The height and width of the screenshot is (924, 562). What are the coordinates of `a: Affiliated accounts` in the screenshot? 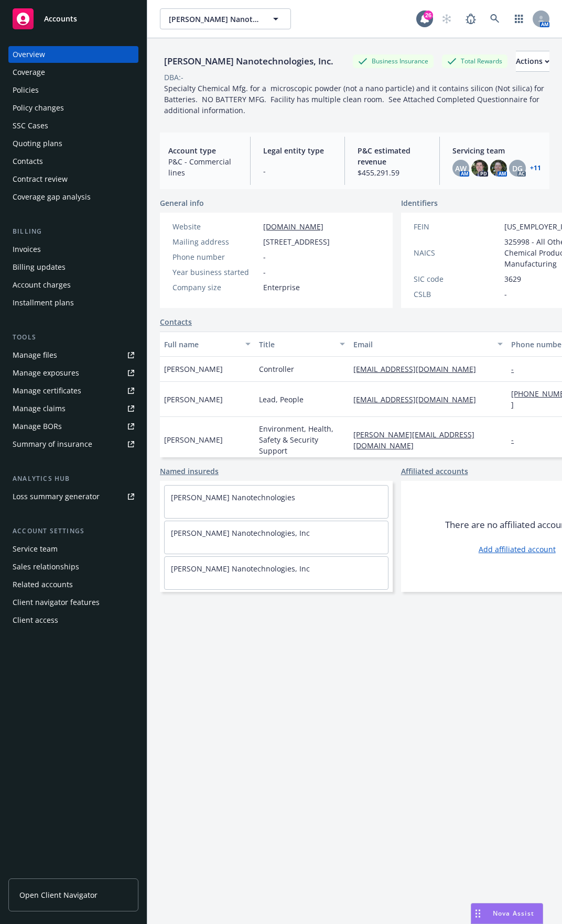 It's located at (434, 471).